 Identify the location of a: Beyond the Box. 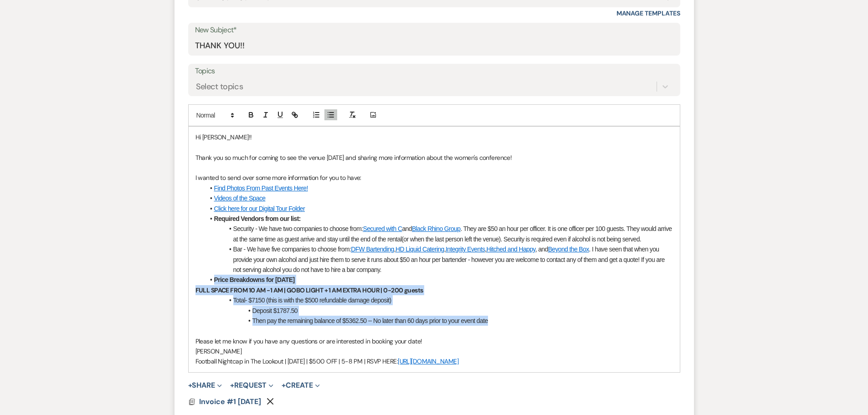
(568, 249).